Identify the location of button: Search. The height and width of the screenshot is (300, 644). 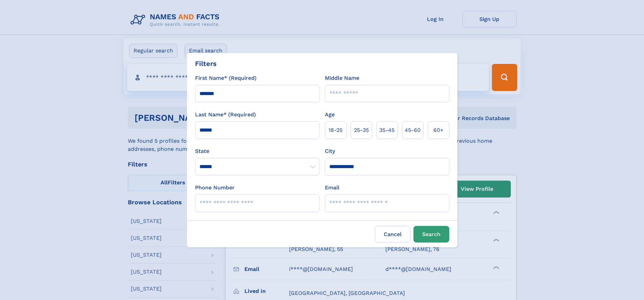
(432, 234).